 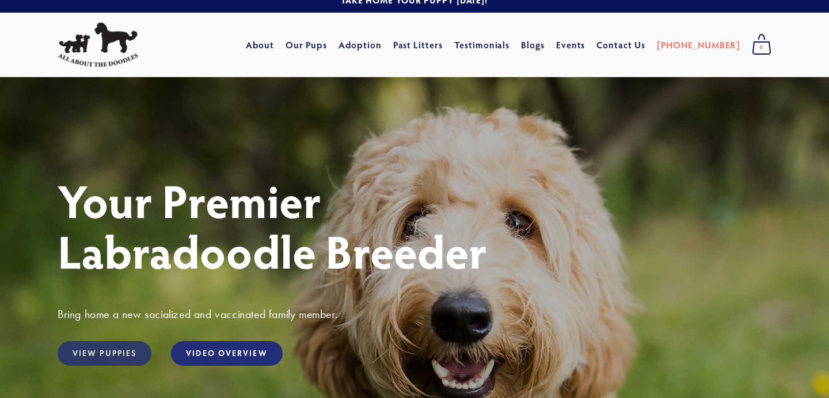 I want to click on a: Testimonials, so click(x=482, y=45).